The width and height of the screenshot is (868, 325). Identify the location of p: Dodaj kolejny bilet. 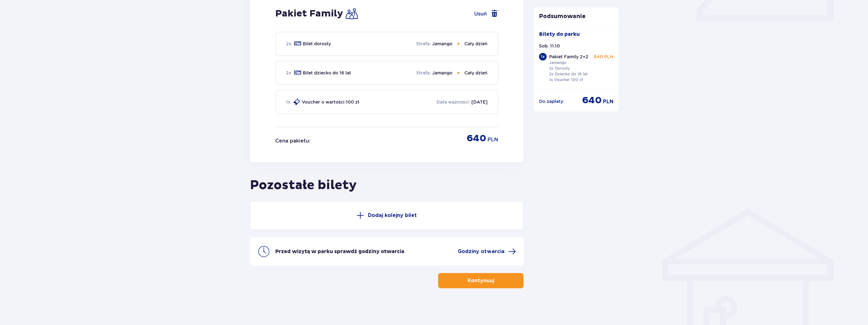
(392, 215).